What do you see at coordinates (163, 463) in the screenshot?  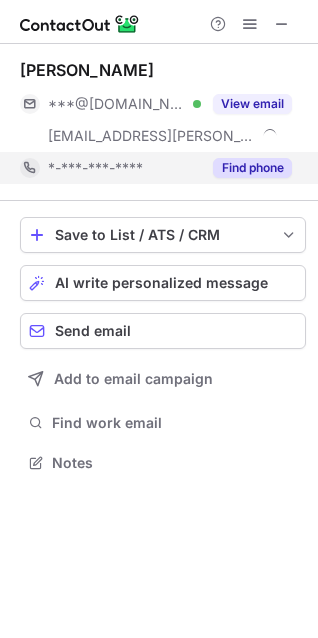 I see `button: Notes` at bounding box center [163, 463].